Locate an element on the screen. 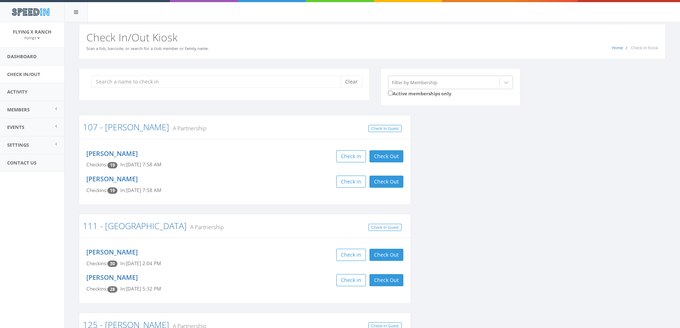  input: Search a name to check in is located at coordinates (219, 82).